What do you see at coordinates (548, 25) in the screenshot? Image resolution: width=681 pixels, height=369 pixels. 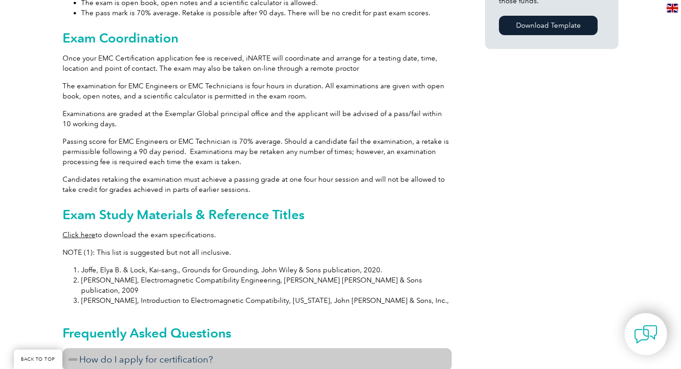 I see `a: Download Template` at bounding box center [548, 25].